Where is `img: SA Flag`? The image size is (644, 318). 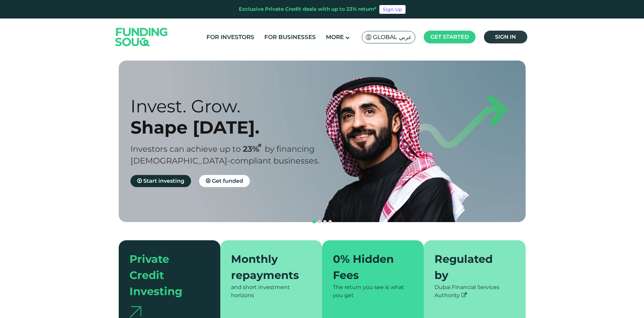 img: SA Flag is located at coordinates (369, 37).